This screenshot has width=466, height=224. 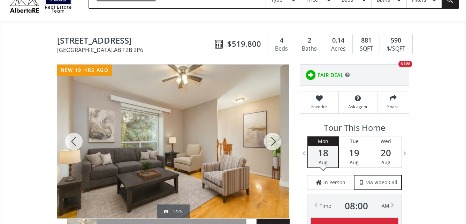 I want to click on span: 19, so click(x=354, y=153).